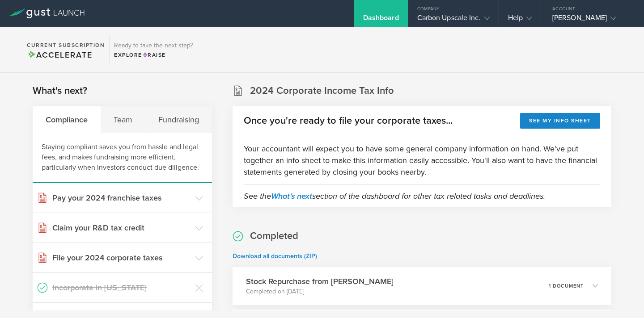  I want to click on h2: Completed, so click(274, 236).